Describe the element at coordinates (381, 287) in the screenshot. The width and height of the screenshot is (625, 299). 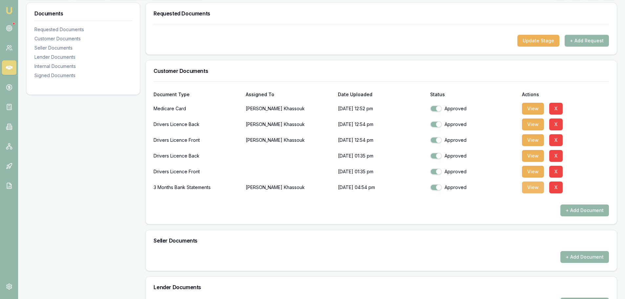
I see `h3: Lender Documents` at that location.